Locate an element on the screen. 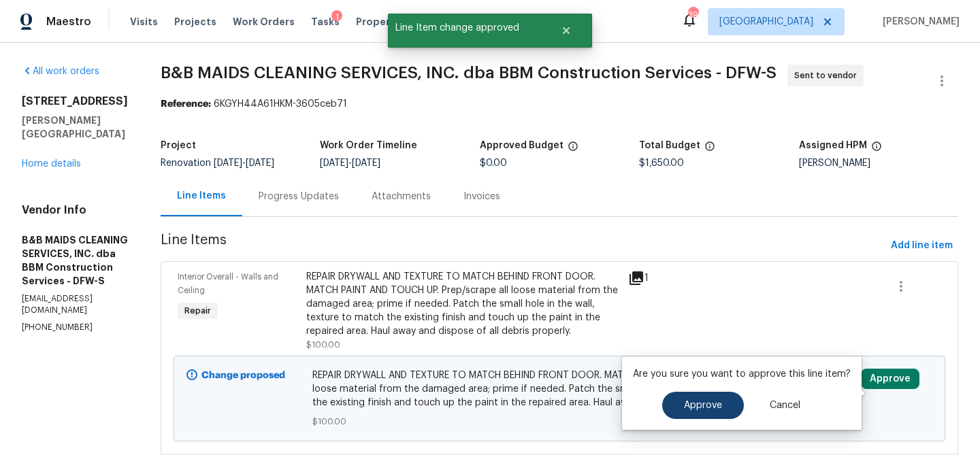  span: Interior Overall - Walls and Ceiling is located at coordinates (228, 284).